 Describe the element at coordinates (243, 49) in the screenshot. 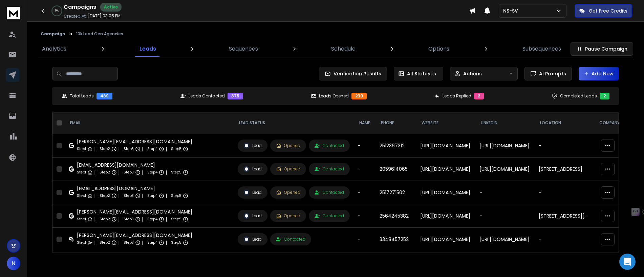

I see `a: Sequences` at that location.